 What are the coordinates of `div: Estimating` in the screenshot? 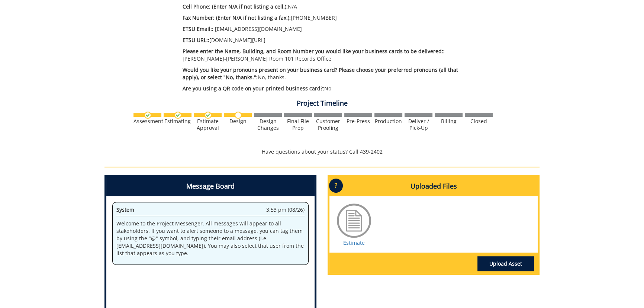 It's located at (178, 121).